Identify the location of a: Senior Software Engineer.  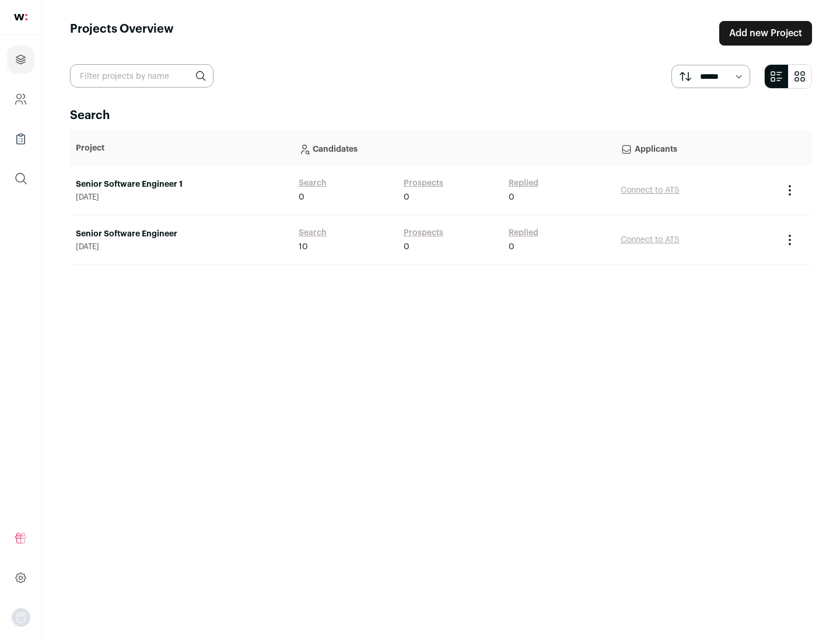
(181, 234).